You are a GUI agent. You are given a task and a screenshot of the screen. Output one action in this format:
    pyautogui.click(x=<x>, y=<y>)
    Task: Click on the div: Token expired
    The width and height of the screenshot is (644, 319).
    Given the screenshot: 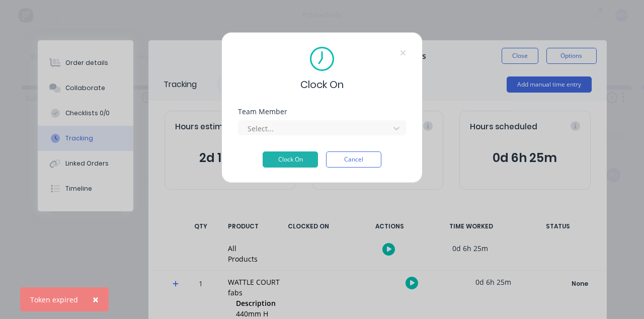 What is the action you would take?
    pyautogui.click(x=54, y=299)
    